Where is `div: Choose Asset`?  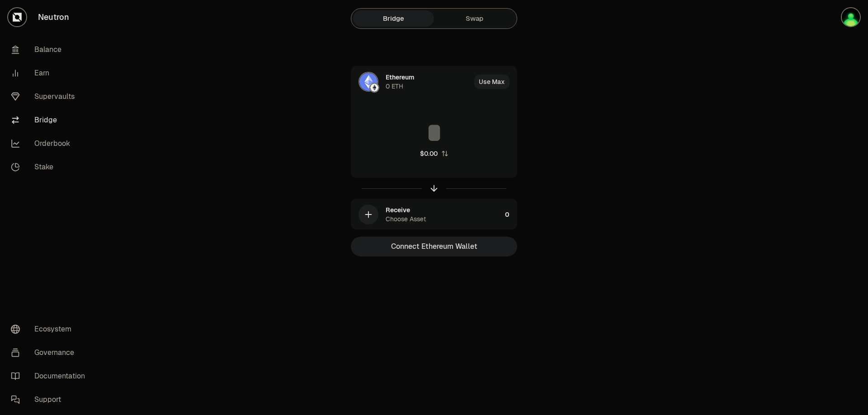
div: Choose Asset is located at coordinates (405, 219).